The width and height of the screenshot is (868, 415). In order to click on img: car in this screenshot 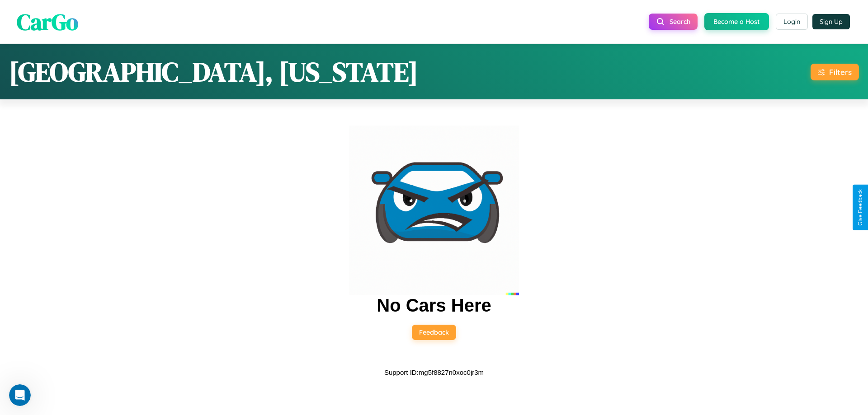, I will do `click(434, 210)`.